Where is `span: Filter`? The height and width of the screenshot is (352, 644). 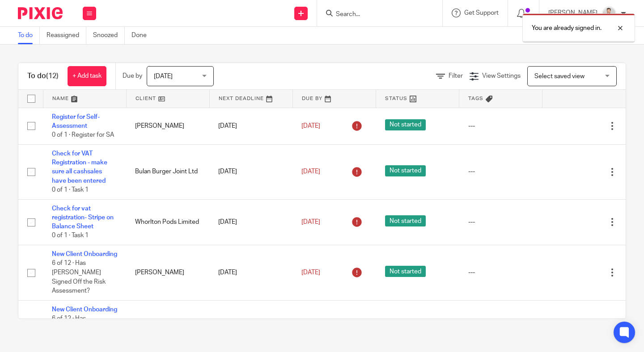 span: Filter is located at coordinates (456, 76).